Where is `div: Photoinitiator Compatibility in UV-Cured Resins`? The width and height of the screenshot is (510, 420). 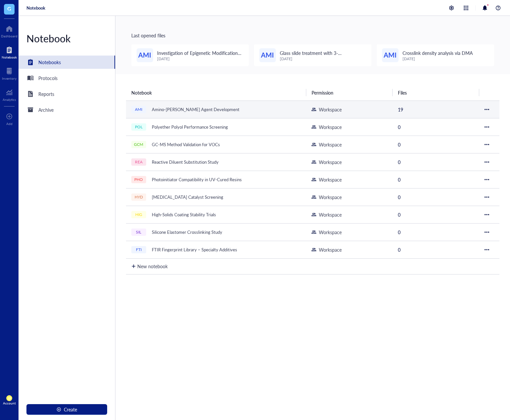 div: Photoinitiator Compatibility in UV-Cured Resins is located at coordinates (197, 180).